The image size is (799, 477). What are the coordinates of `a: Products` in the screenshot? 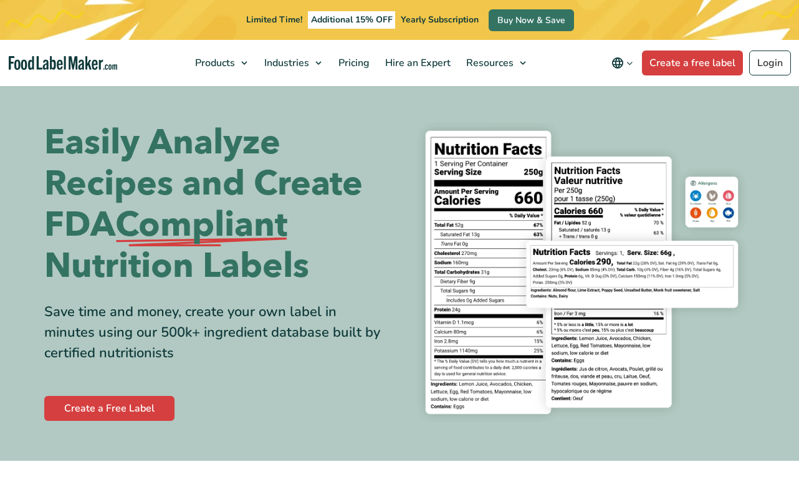 It's located at (221, 63).